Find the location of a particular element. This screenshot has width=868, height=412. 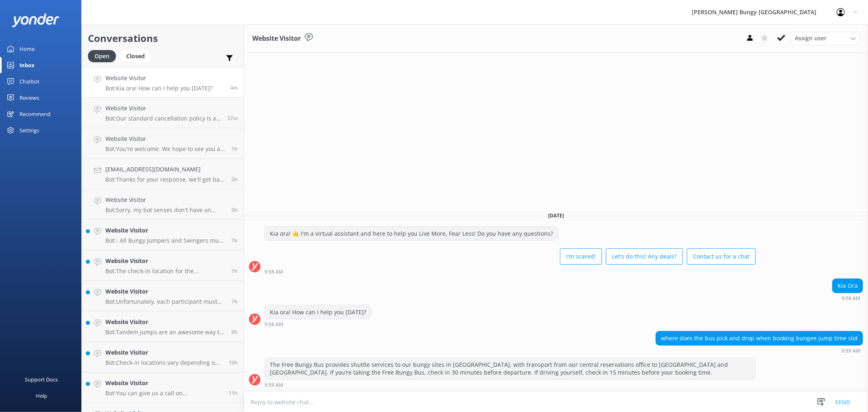

span: 06:30am 18-Aug-2025 (UTC +12:00) Pacific/Auckland is located at coordinates (234, 210).